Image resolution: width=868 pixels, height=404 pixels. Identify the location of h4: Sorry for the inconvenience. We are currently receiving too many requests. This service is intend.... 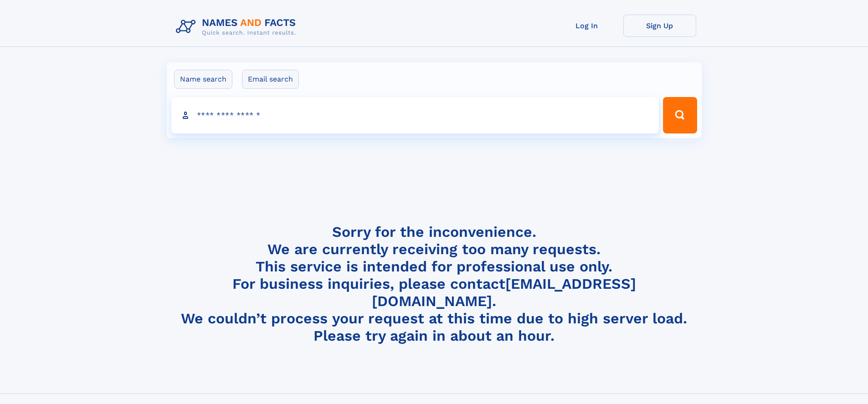
(434, 284).